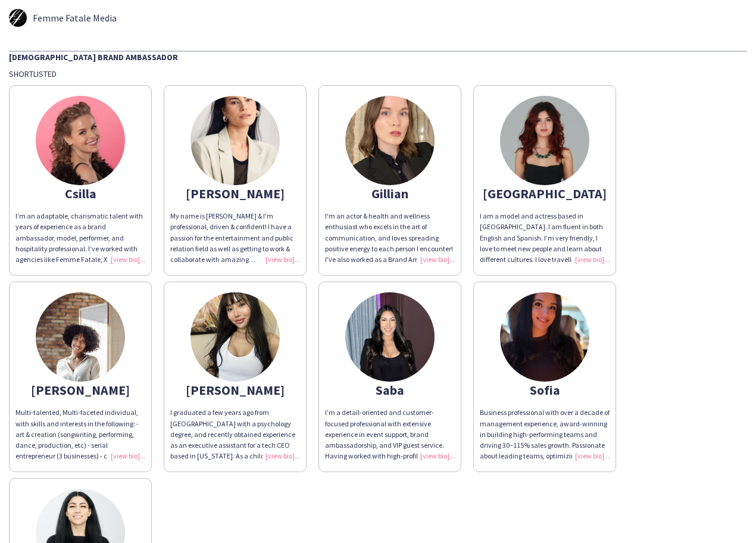 The image size is (756, 543). I want to click on div: Csilla, so click(81, 194).